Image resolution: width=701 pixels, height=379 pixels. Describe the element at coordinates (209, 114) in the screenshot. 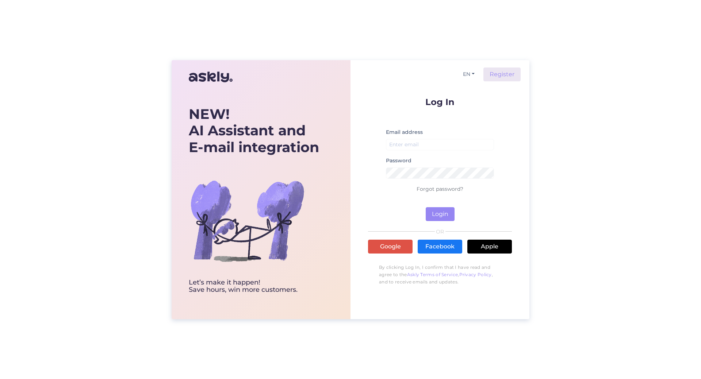

I see `b: NEW!` at that location.